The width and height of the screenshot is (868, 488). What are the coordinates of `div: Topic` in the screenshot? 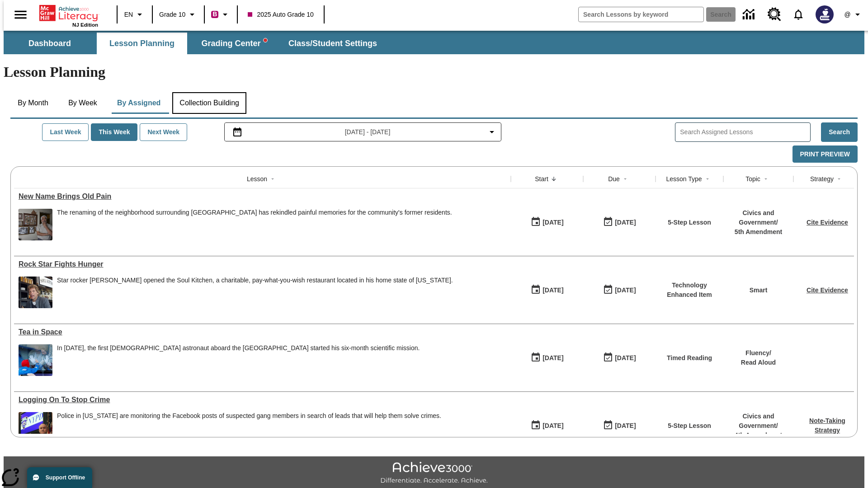 It's located at (753, 179).